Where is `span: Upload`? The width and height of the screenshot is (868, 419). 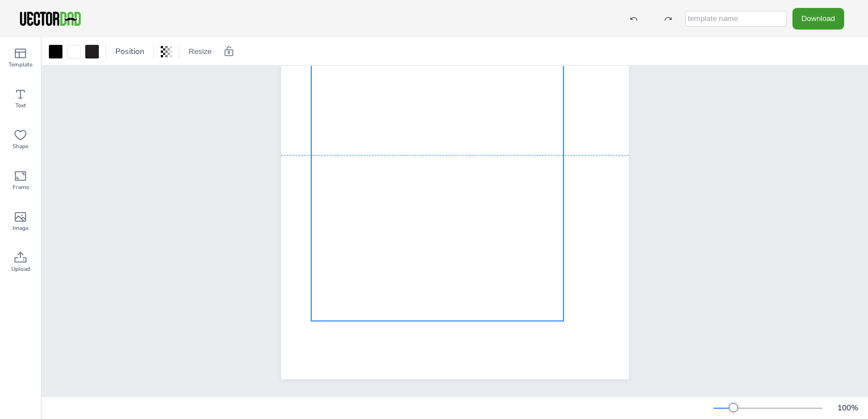 span: Upload is located at coordinates (21, 269).